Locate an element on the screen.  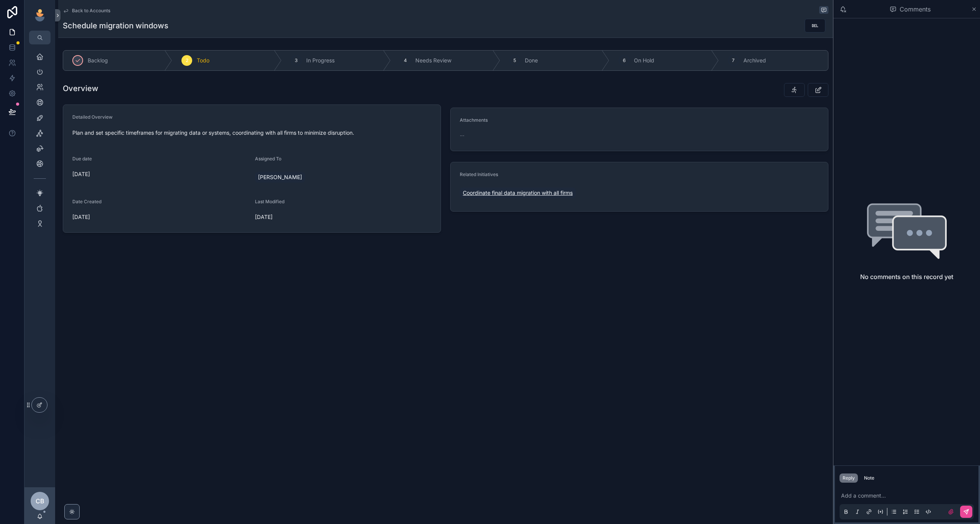
span: 4 is located at coordinates (405, 60).